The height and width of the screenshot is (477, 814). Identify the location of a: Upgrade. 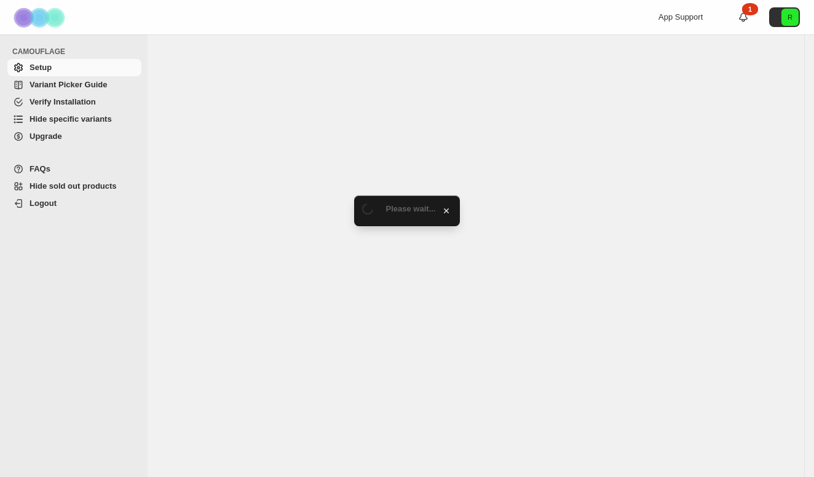
(74, 136).